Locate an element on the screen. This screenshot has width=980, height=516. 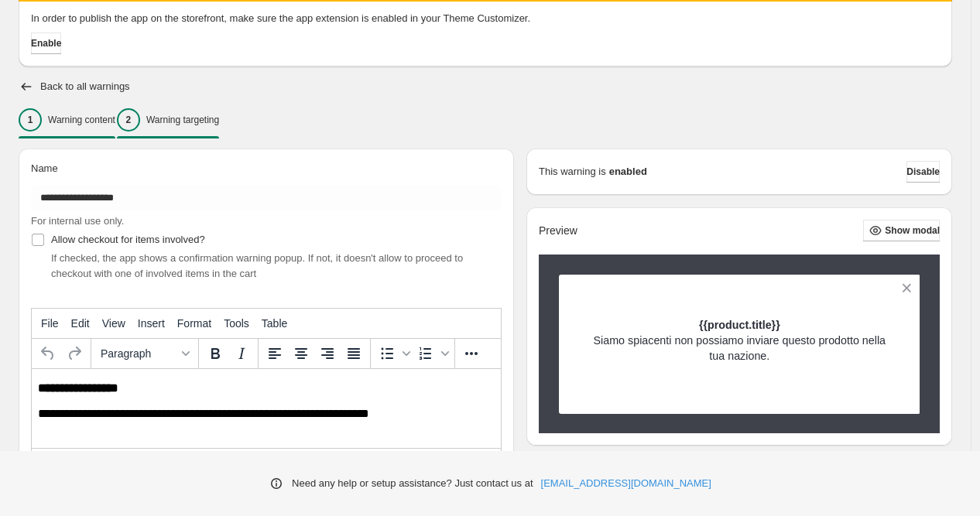
div: Numbered list is located at coordinates (432, 353).